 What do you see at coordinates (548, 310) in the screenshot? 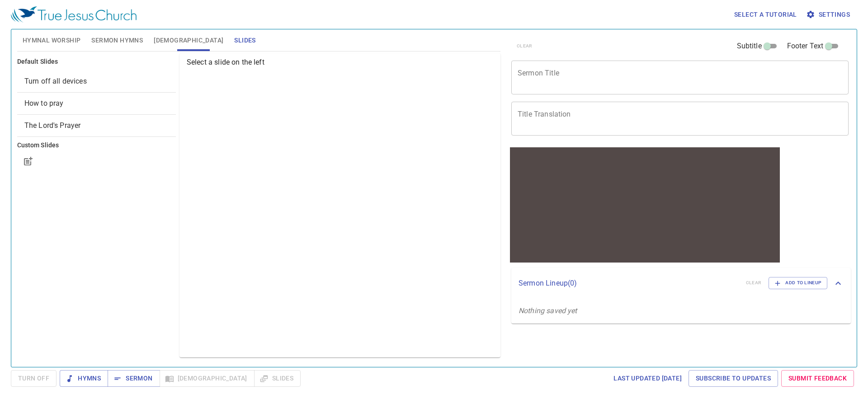
I see `i: Nothing saved yet` at bounding box center [548, 310].